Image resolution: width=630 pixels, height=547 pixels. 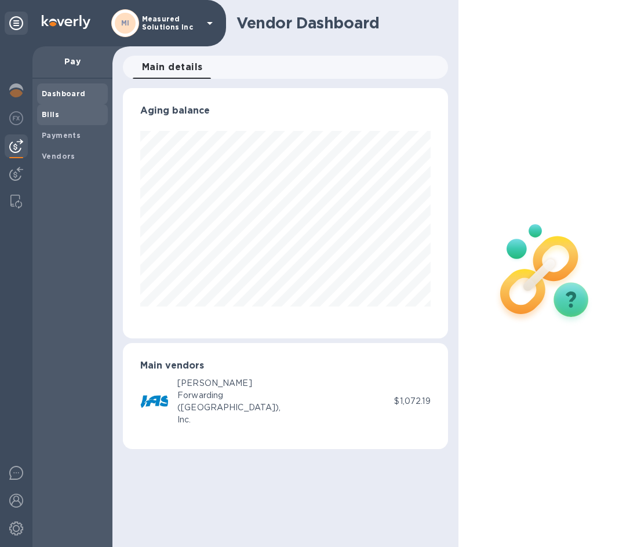 I want to click on img: Logo, so click(x=66, y=22).